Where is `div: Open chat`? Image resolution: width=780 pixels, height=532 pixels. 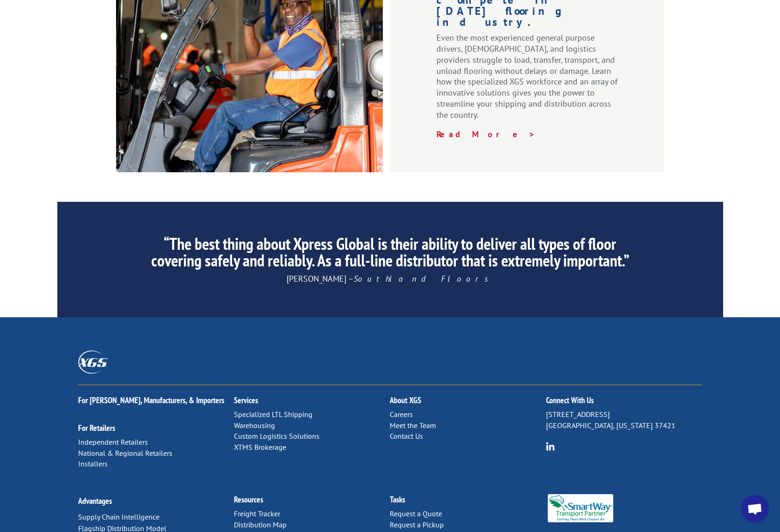 div: Open chat is located at coordinates (755, 509).